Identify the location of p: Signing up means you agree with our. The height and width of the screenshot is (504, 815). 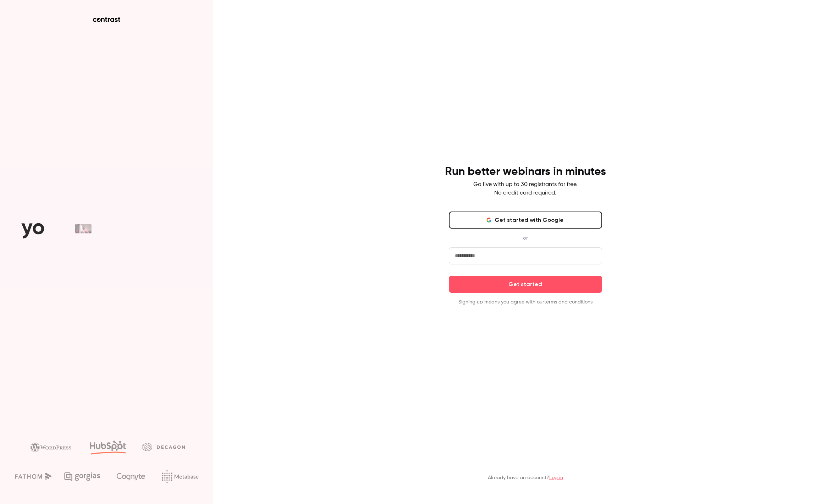
(525, 302).